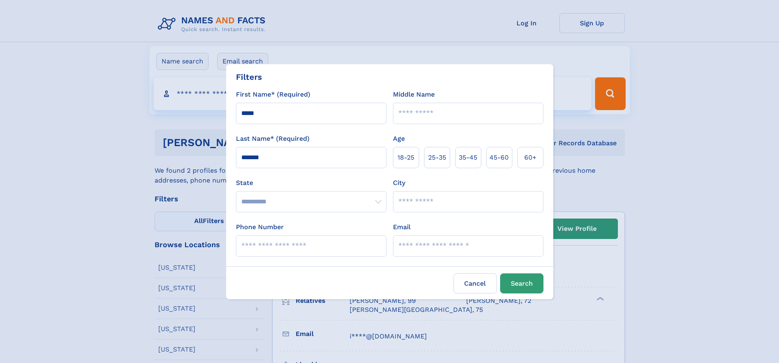 This screenshot has width=779, height=363. Describe the element at coordinates (522, 283) in the screenshot. I see `button: Search` at that location.